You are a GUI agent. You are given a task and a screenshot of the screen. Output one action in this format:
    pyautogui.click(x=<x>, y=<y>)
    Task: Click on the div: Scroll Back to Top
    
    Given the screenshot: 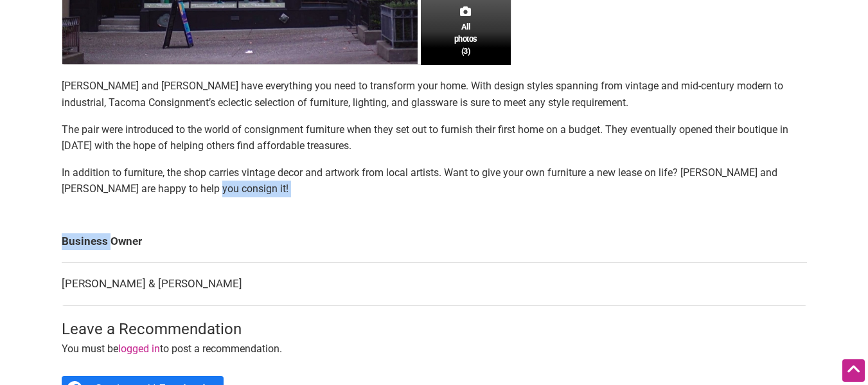 What is the action you would take?
    pyautogui.click(x=853, y=370)
    